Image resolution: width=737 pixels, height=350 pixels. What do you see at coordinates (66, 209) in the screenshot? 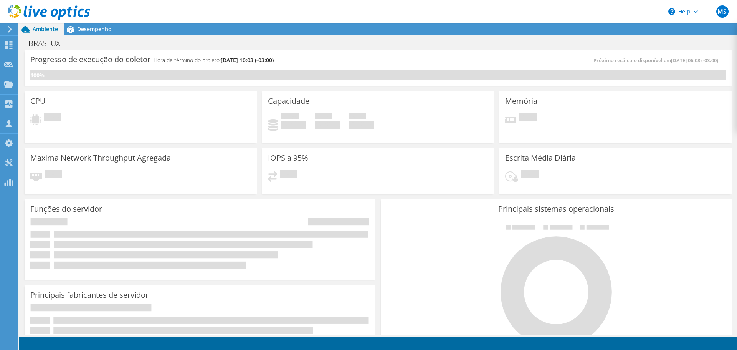
I see `h3: Funções do servidor` at bounding box center [66, 209].